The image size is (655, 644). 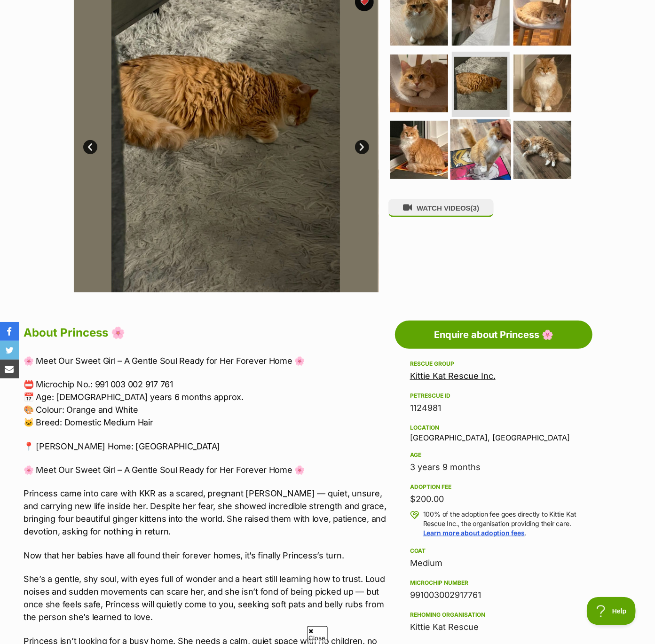 What do you see at coordinates (494, 583) in the screenshot?
I see `div: Microchip number` at bounding box center [494, 583].